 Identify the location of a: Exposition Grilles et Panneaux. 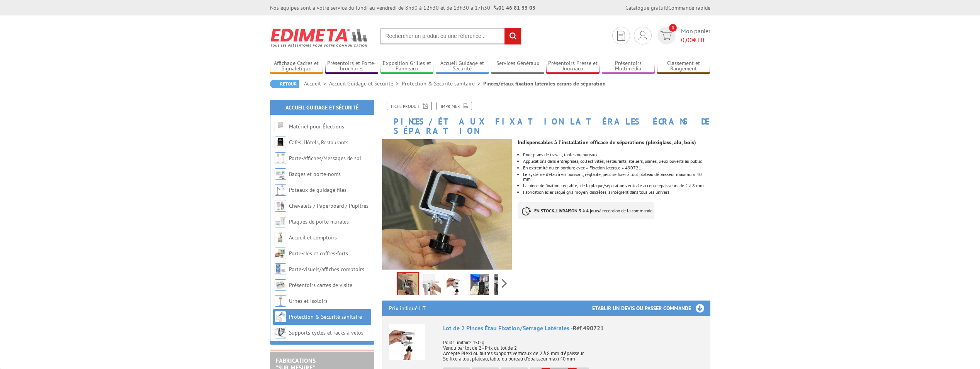
(407, 66).